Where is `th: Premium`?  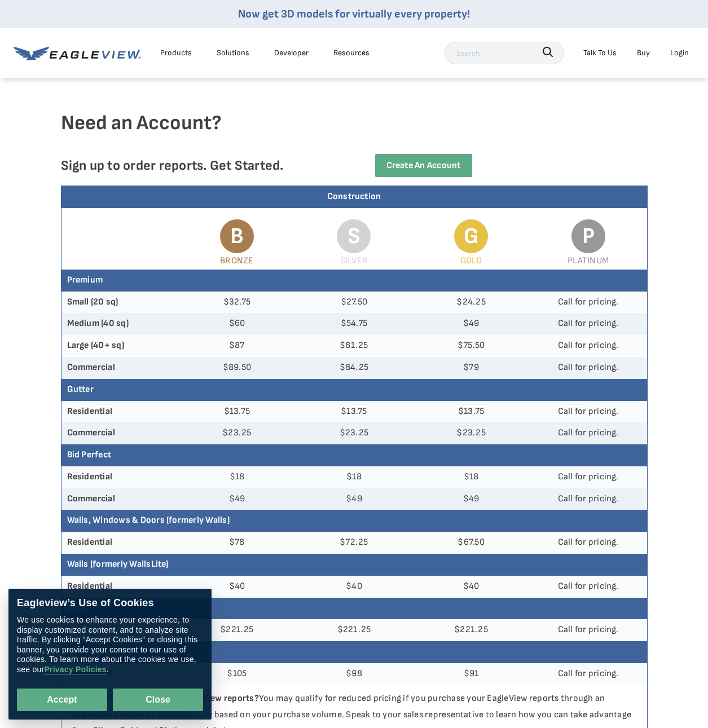 th: Premium is located at coordinates (354, 280).